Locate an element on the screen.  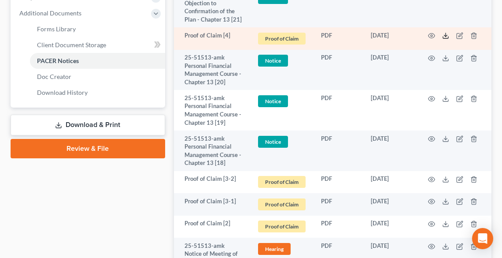
td: Proof of Claim [3-2] is located at coordinates (212, 182).